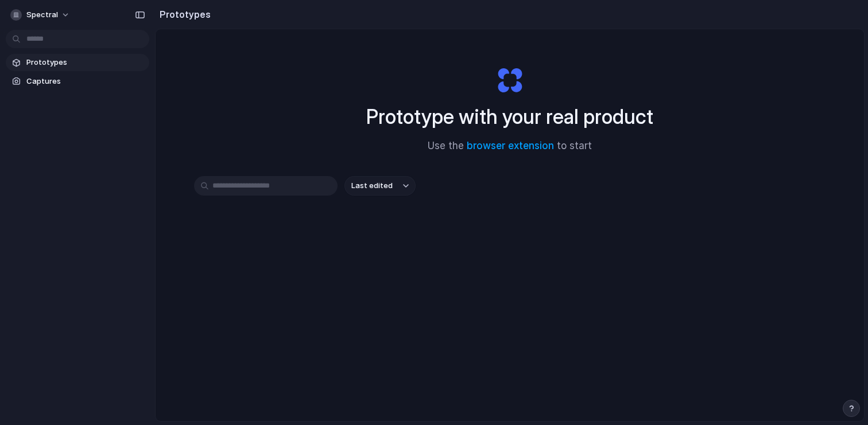  What do you see at coordinates (42, 15) in the screenshot?
I see `span: Spectral` at bounding box center [42, 15].